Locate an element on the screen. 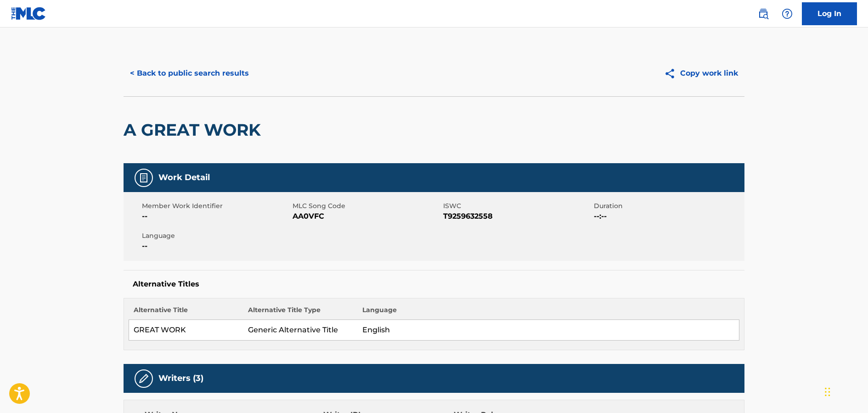  th: Language is located at coordinates (548, 313).